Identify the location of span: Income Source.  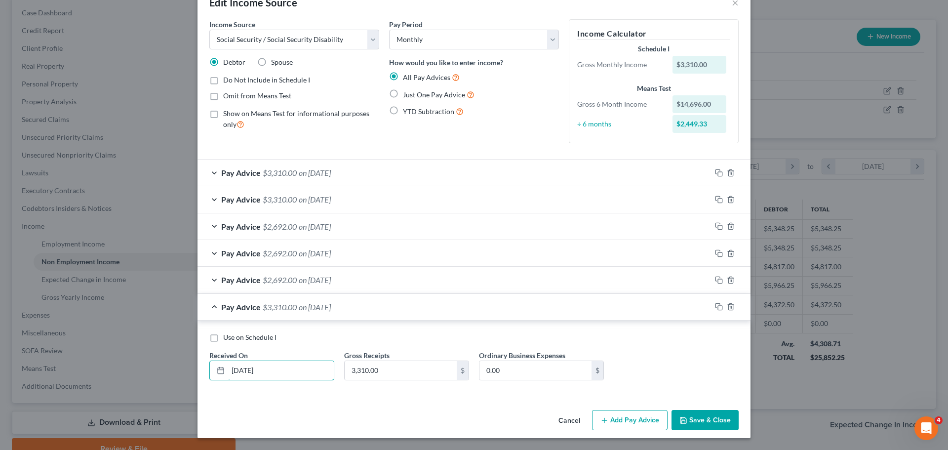
(232, 24).